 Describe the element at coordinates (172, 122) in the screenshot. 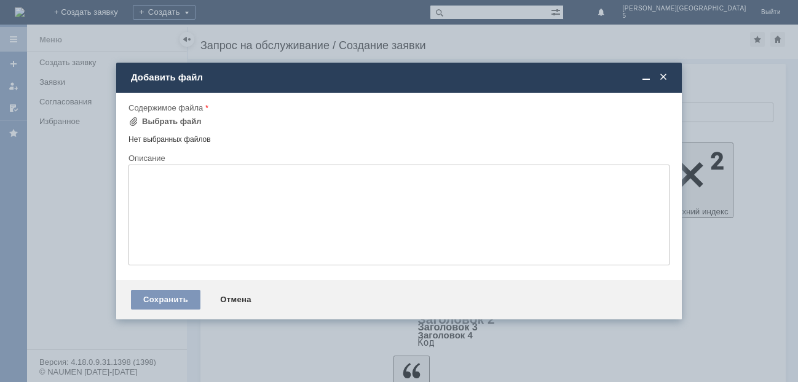

I see `div: Выбрать файл` at that location.